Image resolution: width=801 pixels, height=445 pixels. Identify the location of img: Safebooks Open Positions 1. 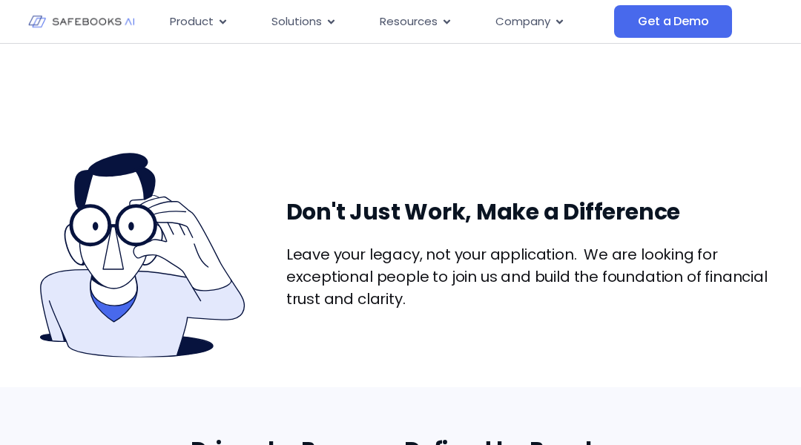
(143, 254).